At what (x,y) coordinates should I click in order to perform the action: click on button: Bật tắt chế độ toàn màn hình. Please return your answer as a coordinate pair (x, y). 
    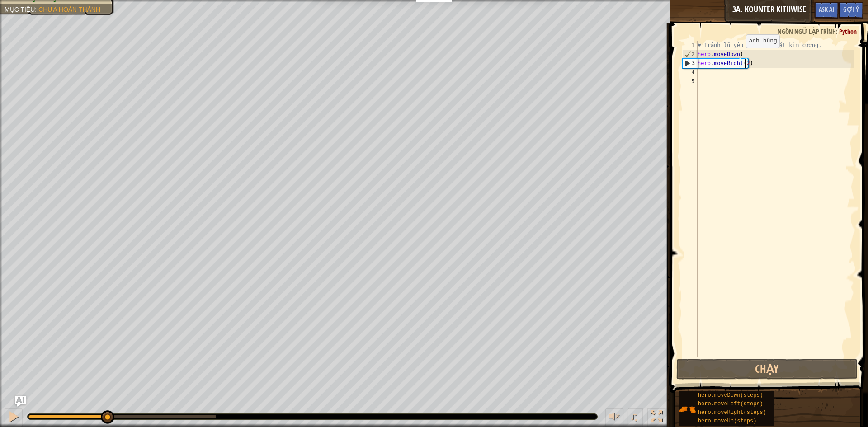
    Looking at the image, I should click on (656, 418).